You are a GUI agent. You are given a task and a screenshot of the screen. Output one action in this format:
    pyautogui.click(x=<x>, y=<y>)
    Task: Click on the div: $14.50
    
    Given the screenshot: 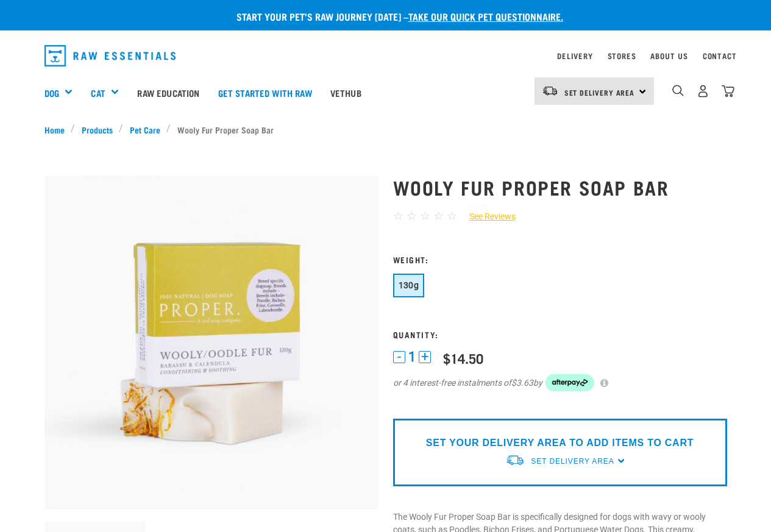 What is the action you would take?
    pyautogui.click(x=463, y=358)
    